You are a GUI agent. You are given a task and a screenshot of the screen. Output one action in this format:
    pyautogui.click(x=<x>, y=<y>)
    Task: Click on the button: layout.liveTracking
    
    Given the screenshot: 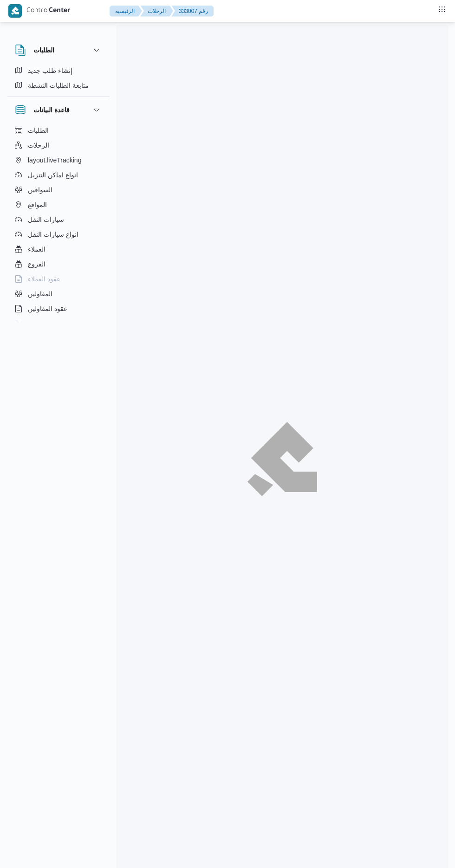 What is the action you would take?
    pyautogui.click(x=58, y=160)
    